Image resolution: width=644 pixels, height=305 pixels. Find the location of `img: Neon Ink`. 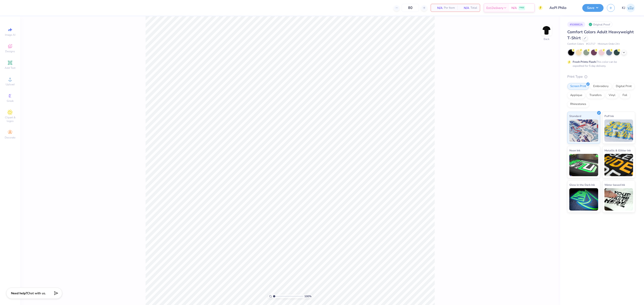

img: Neon Ink is located at coordinates (584, 165).